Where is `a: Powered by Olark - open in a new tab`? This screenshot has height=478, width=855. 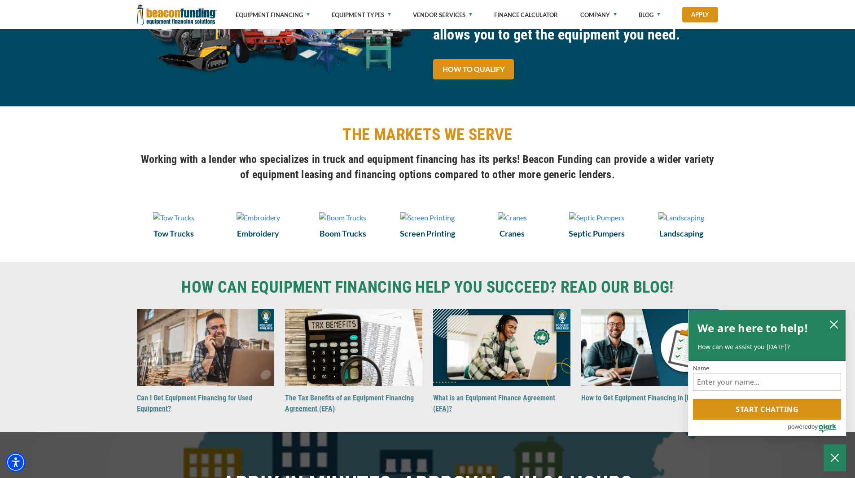
a: Powered by Olark - open in a new tab is located at coordinates (817, 428).